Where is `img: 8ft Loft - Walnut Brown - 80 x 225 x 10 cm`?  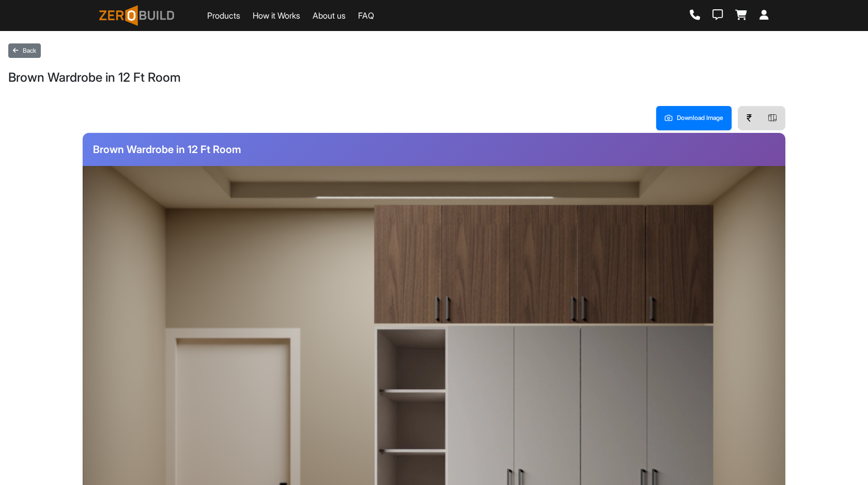 img: 8ft Loft - Walnut Brown - 80 x 225 x 10 cm is located at coordinates (543, 264).